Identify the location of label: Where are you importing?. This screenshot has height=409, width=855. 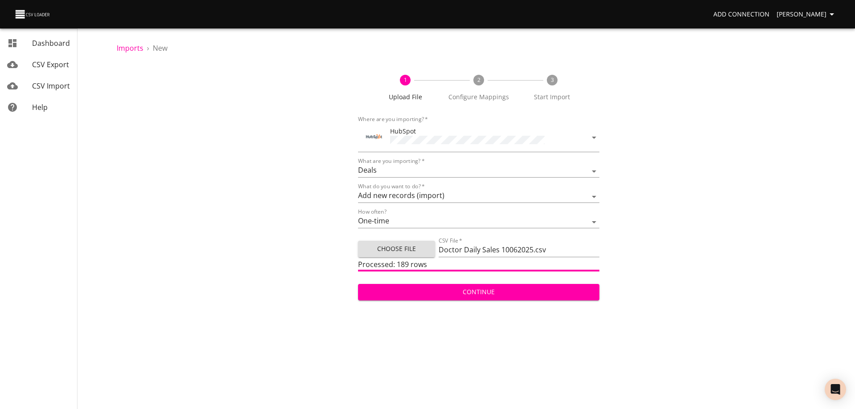
(393, 119).